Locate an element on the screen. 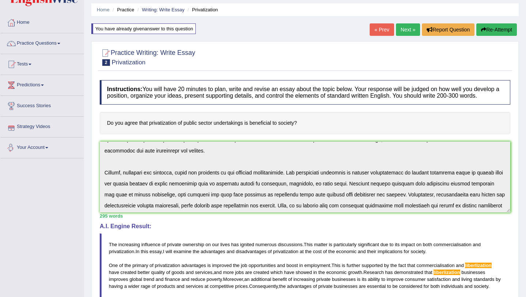  span: private is located at coordinates (324, 279).